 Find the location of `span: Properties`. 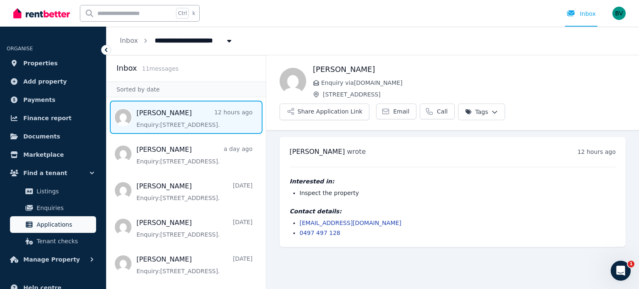

span: Properties is located at coordinates (40, 63).